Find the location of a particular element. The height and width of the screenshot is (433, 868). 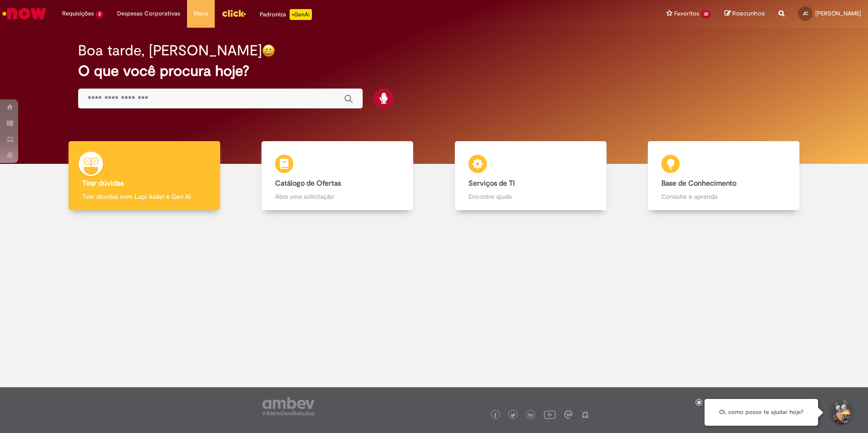

span: Despesas Corporativas is located at coordinates (149, 13).